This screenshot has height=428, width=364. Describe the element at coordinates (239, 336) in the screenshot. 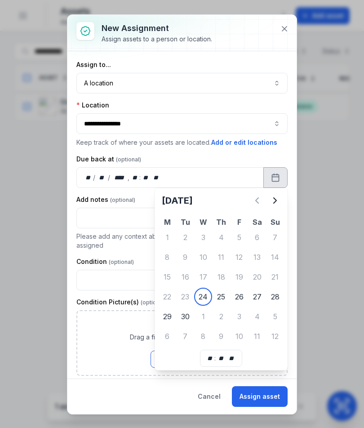

I see `div: Friday 10 October 2025` at that location.